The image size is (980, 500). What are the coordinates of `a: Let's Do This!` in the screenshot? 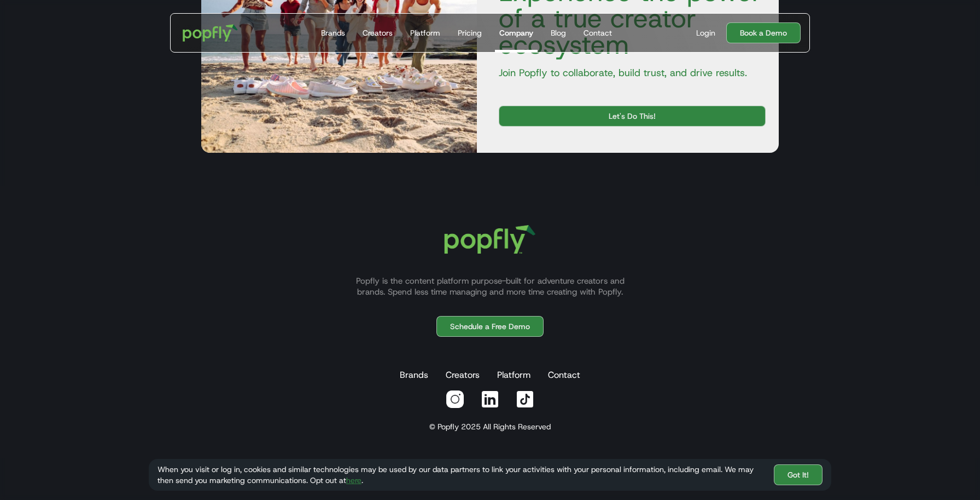 It's located at (632, 116).